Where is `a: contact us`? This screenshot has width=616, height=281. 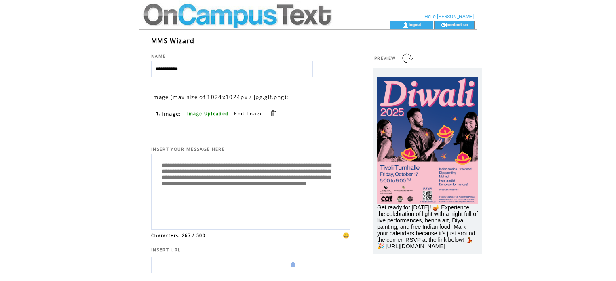 a: contact us is located at coordinates (458, 24).